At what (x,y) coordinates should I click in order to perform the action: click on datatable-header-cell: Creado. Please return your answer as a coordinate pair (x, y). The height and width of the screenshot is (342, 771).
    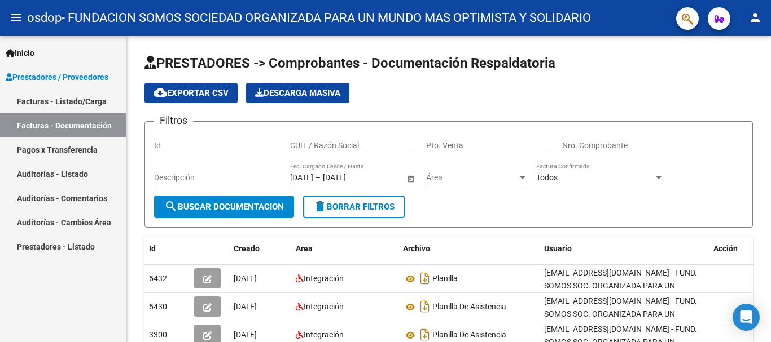
    Looking at the image, I should click on (260, 249).